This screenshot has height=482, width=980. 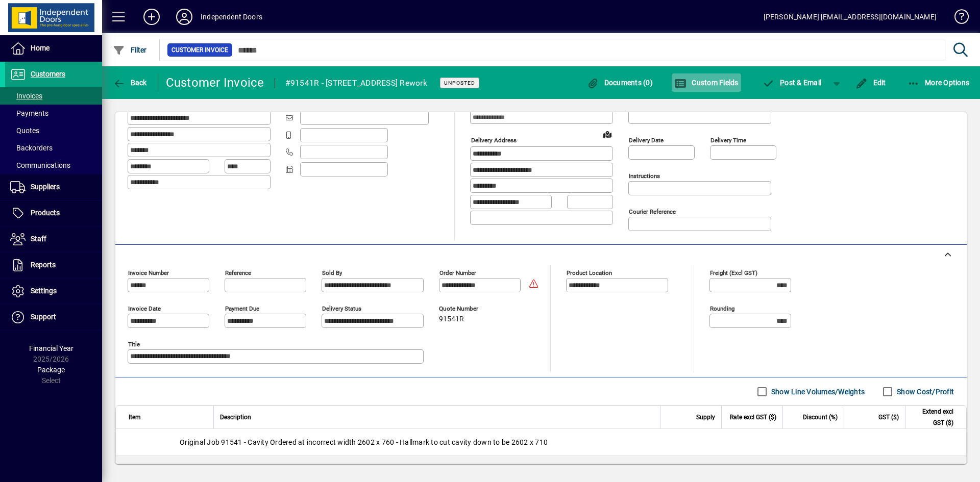 What do you see at coordinates (792, 83) in the screenshot?
I see `span: ost & Email` at bounding box center [792, 83].